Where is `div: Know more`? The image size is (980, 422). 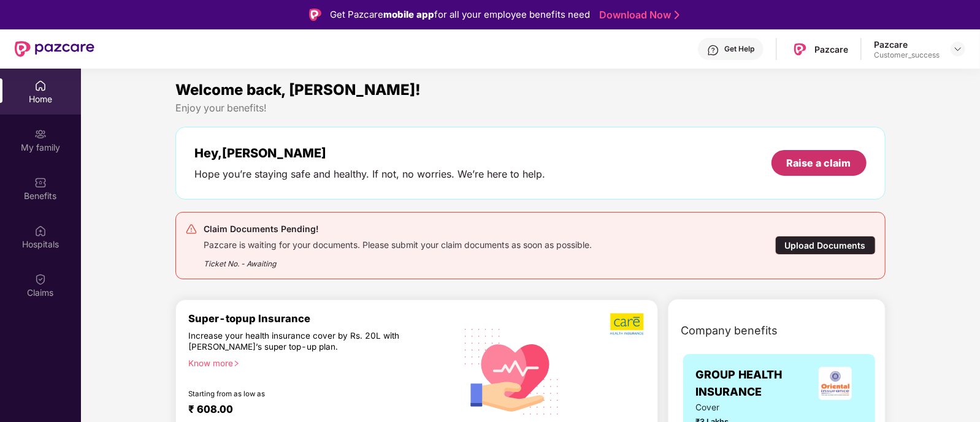
div: Know more is located at coordinates (318, 362).